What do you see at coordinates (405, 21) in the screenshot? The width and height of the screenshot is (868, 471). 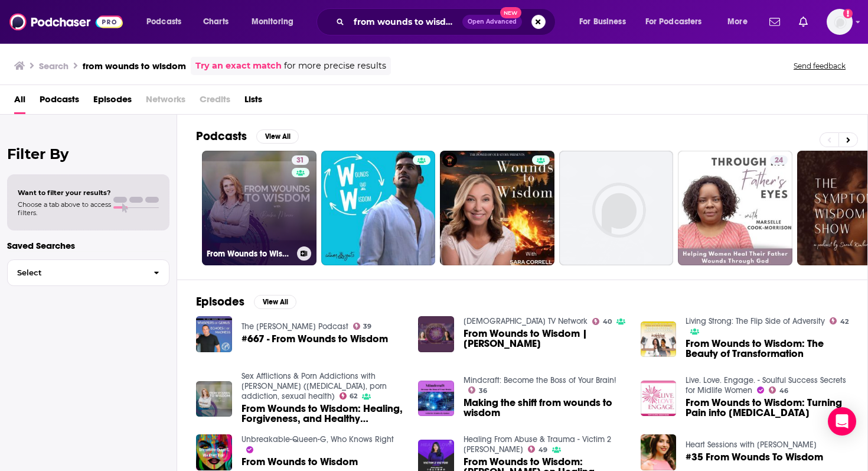 I see `input: Search podcasts, credits, & more...` at bounding box center [405, 21].